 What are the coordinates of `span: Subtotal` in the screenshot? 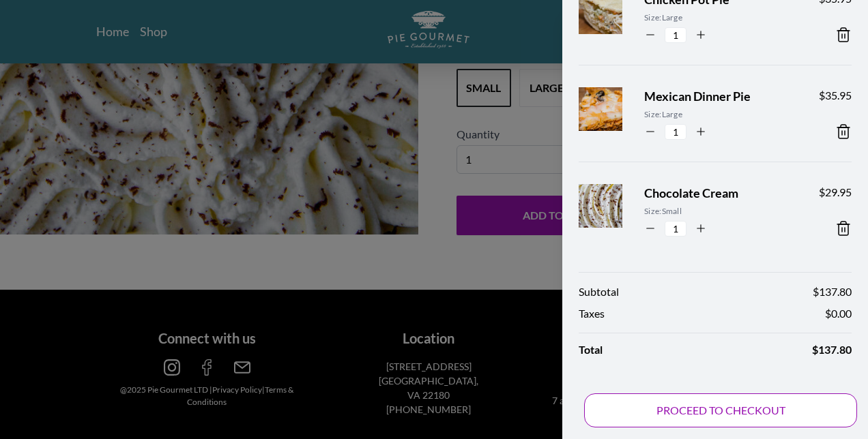 It's located at (599, 292).